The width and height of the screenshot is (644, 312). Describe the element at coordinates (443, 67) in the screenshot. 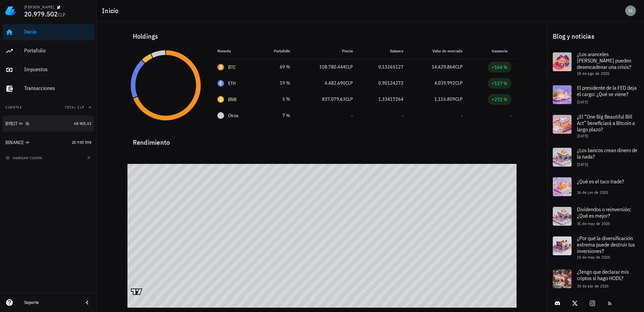

I see `span: 14.429.864` at that location.